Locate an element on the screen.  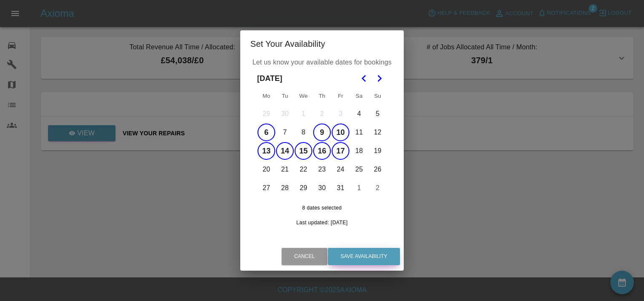
th: Saturday is located at coordinates (359, 96).